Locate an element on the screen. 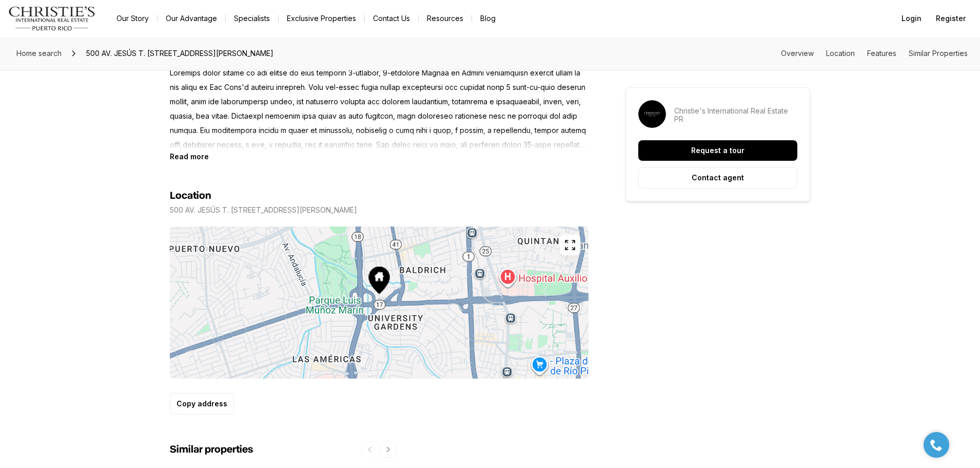 Image resolution: width=980 pixels, height=468 pixels. button: Login is located at coordinates (911, 18).